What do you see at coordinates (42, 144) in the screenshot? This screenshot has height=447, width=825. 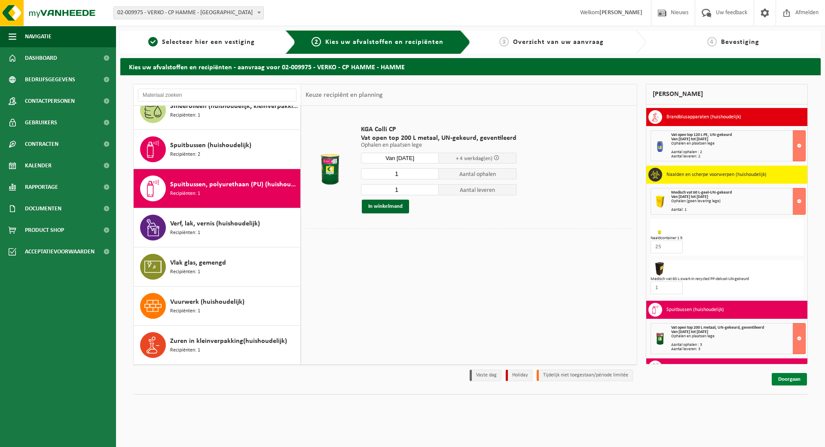 I see `span: Contracten` at bounding box center [42, 144].